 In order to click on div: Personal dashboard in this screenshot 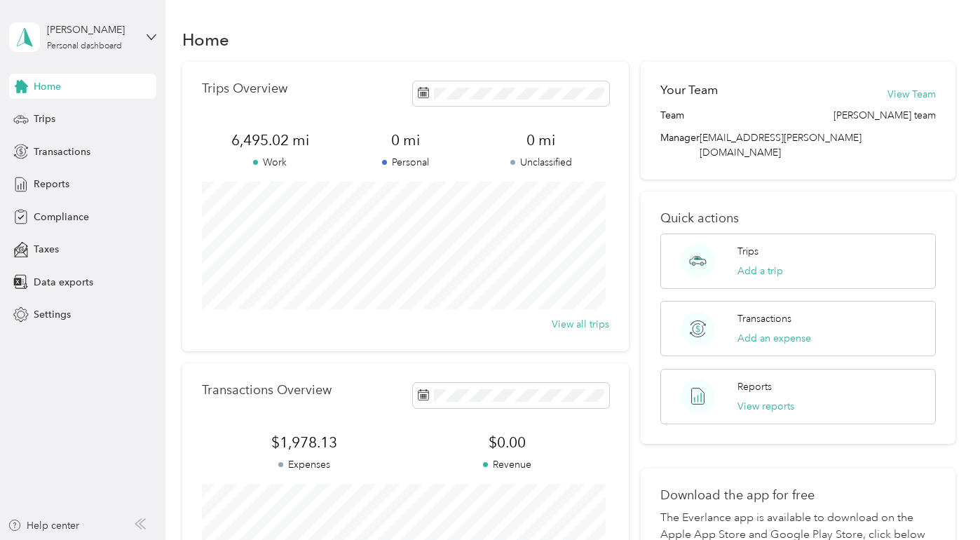, I will do `click(84, 46)`.